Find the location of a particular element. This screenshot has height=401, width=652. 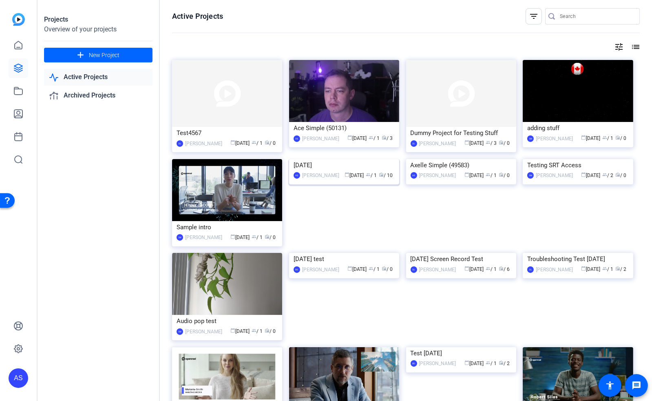

div: adding stuff is located at coordinates (578, 128).